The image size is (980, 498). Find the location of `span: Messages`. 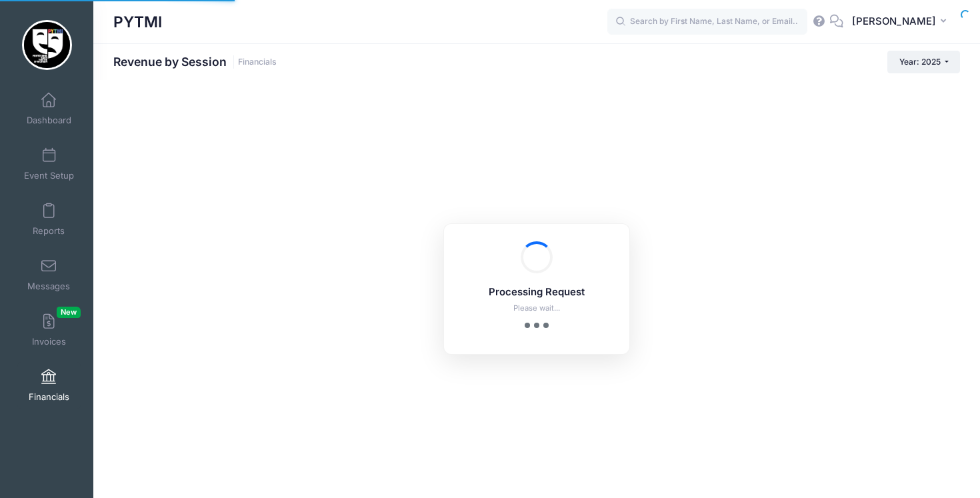

span: Messages is located at coordinates (49, 286).